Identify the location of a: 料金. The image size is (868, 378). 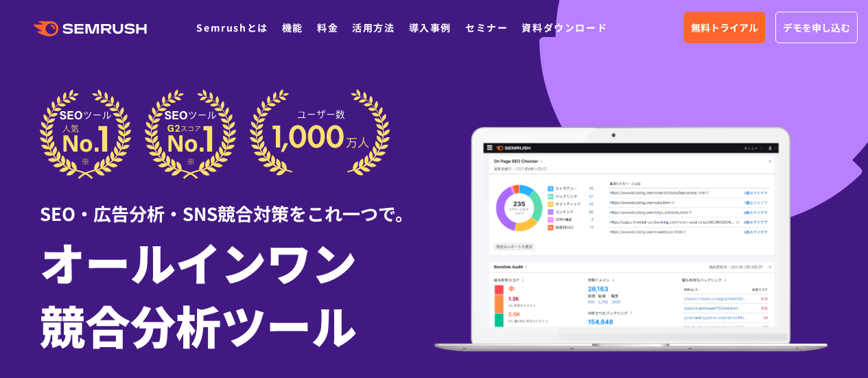
(327, 28).